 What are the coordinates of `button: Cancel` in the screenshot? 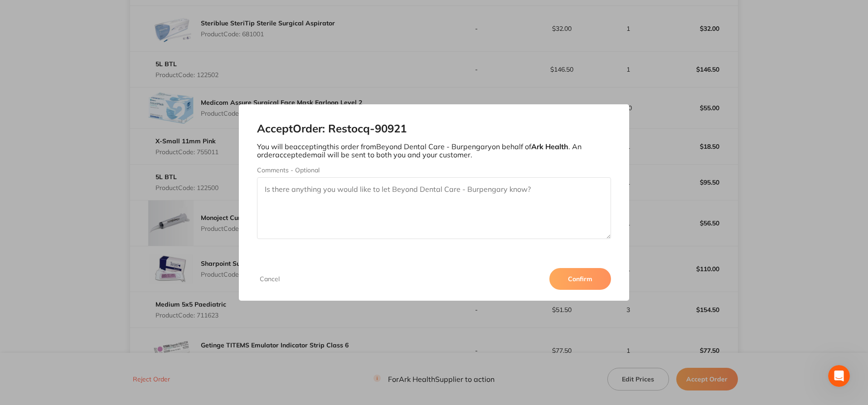 It's located at (269, 279).